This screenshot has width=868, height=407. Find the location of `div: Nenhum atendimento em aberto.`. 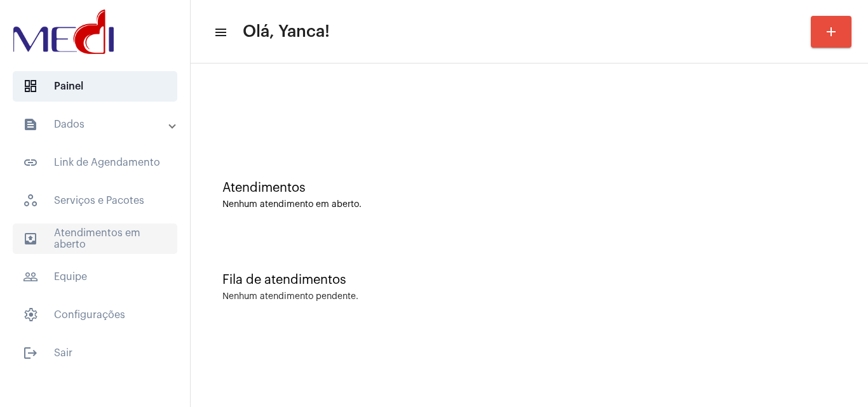

div: Nenhum atendimento em aberto. is located at coordinates (530, 204).